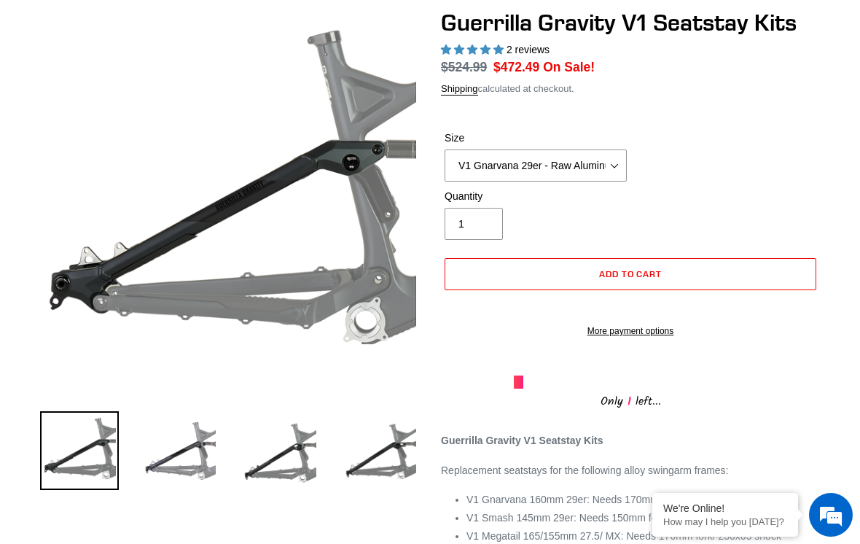  What do you see at coordinates (726, 508) in the screenshot?
I see `div: We're Online!` at bounding box center [726, 508].